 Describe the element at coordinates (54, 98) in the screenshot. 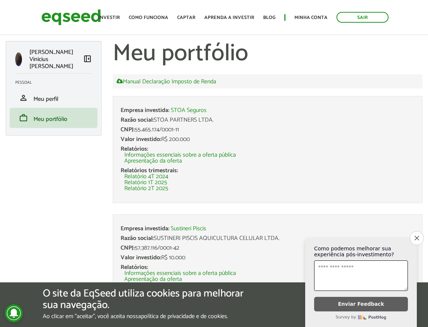

I see `li: Meu perfil` at that location.